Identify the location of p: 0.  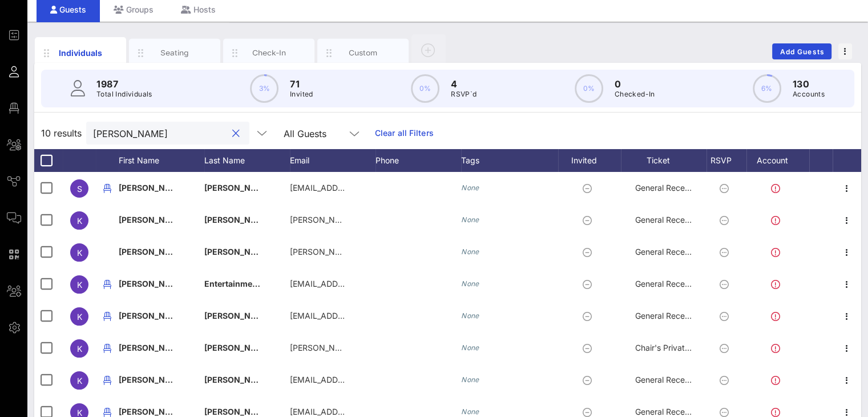
(634, 84).